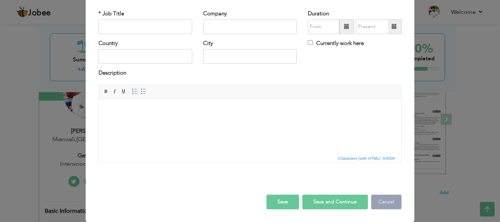 This screenshot has width=500, height=222. What do you see at coordinates (367, 158) in the screenshot?
I see `div: Statistics` at bounding box center [367, 158].